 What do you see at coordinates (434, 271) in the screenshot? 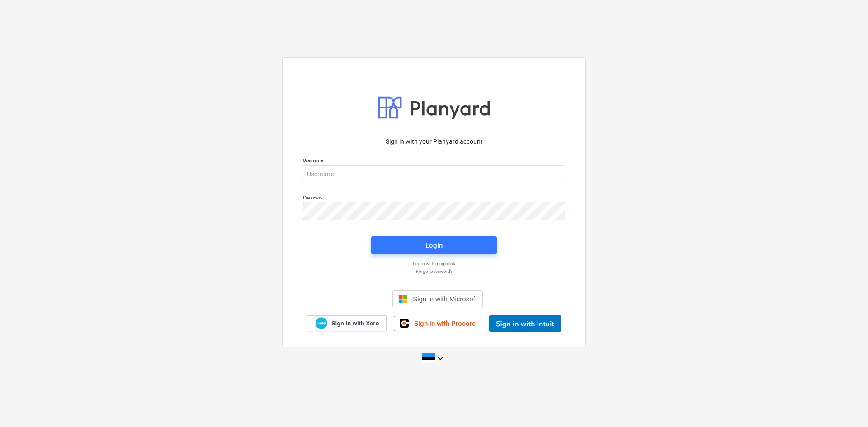
I see `p: Forgot password?` at bounding box center [434, 271].